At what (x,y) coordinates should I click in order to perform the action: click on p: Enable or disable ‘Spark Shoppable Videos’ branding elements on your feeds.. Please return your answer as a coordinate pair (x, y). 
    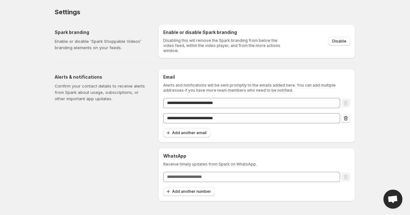
    Looking at the image, I should click on (101, 44).